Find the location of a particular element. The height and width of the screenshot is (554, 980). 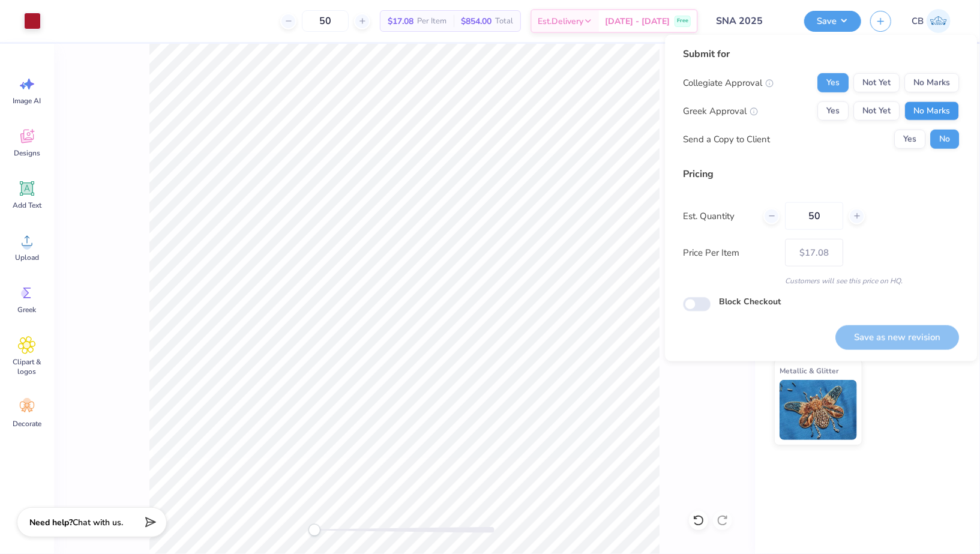

span: Upload is located at coordinates (27, 257).